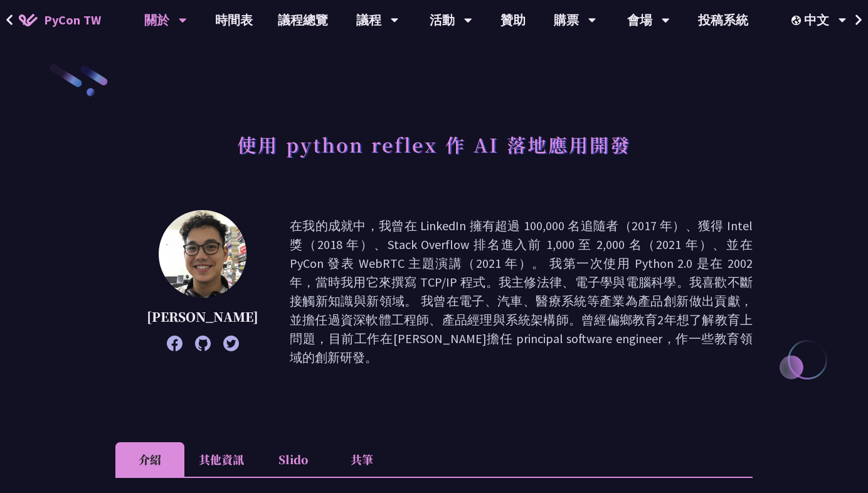 The width and height of the screenshot is (868, 493). I want to click on li: 介紹, so click(150, 459).